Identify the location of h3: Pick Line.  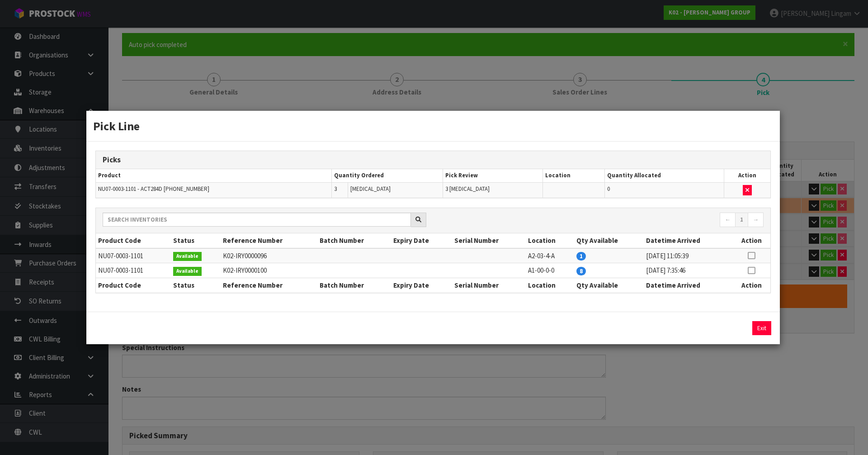
(433, 126).